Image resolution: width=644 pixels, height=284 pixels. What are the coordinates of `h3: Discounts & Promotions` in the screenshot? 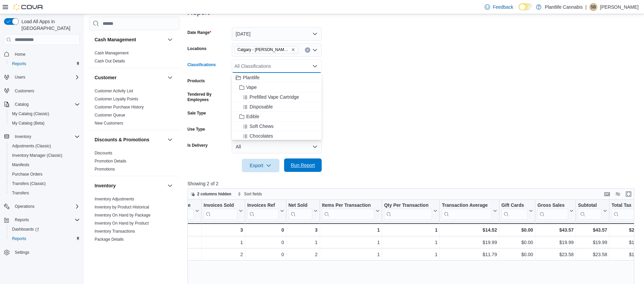 It's located at (122, 140).